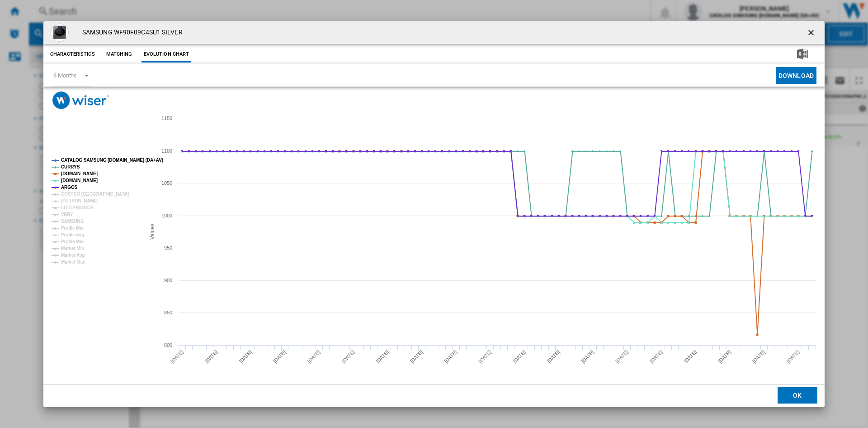  I want to click on md-dialog: Product popup, so click(434, 214).